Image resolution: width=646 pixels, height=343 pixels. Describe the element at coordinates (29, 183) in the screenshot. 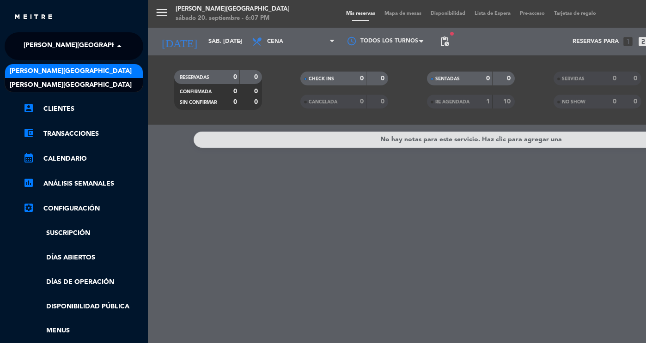

I see `i: assessment` at that location.